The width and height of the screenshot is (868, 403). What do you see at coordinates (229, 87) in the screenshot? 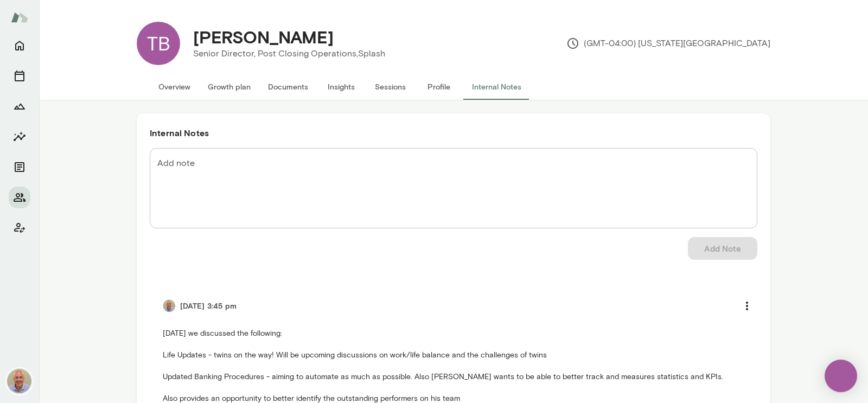
I see `button: Growth plan` at bounding box center [229, 87].